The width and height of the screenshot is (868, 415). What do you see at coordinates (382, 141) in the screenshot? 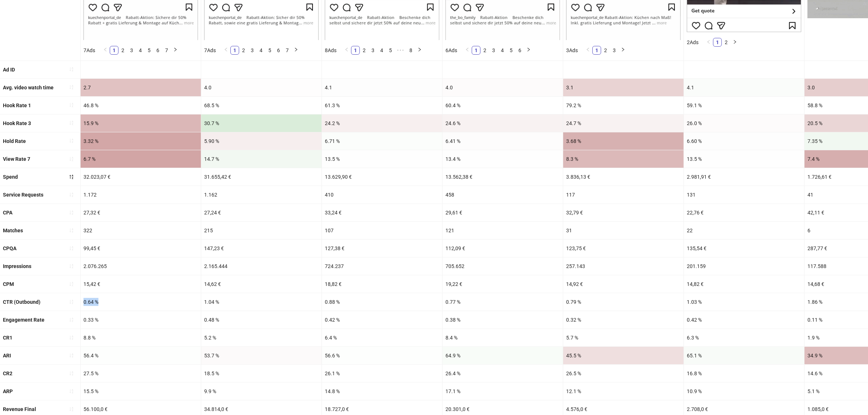
I see `div: 6.71 %` at bounding box center [382, 141].